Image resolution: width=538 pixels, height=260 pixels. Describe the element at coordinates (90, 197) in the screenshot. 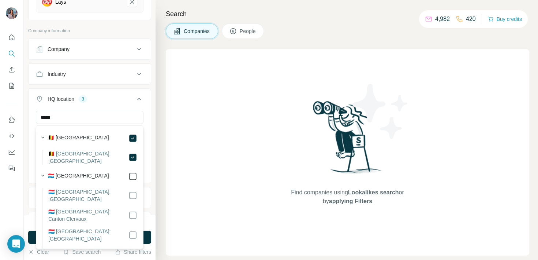

I see `button: Annual revenue ($)` at that location.